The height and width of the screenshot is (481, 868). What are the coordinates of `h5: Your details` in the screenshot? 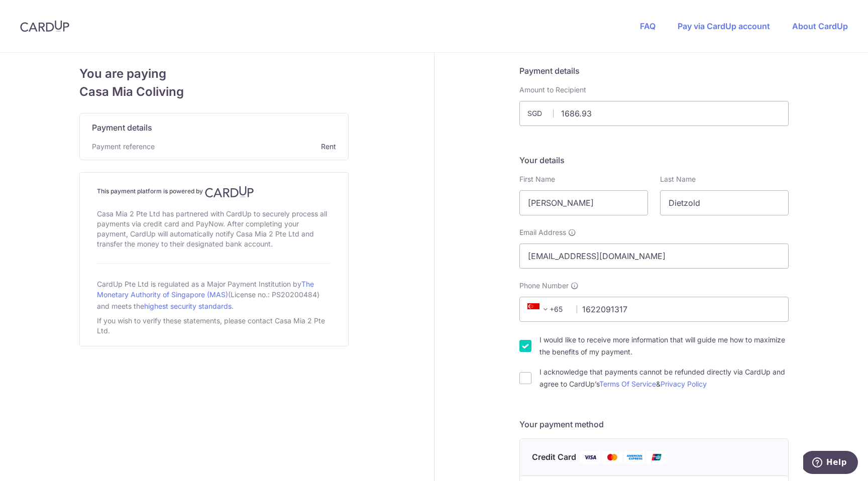 It's located at (654, 161).